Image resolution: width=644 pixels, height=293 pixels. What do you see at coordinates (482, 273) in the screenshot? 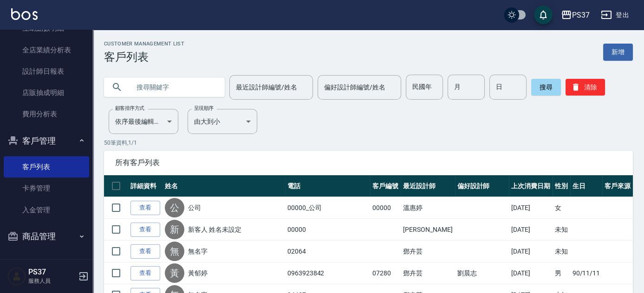
I see `td: 劉晨志` at bounding box center [482, 273].